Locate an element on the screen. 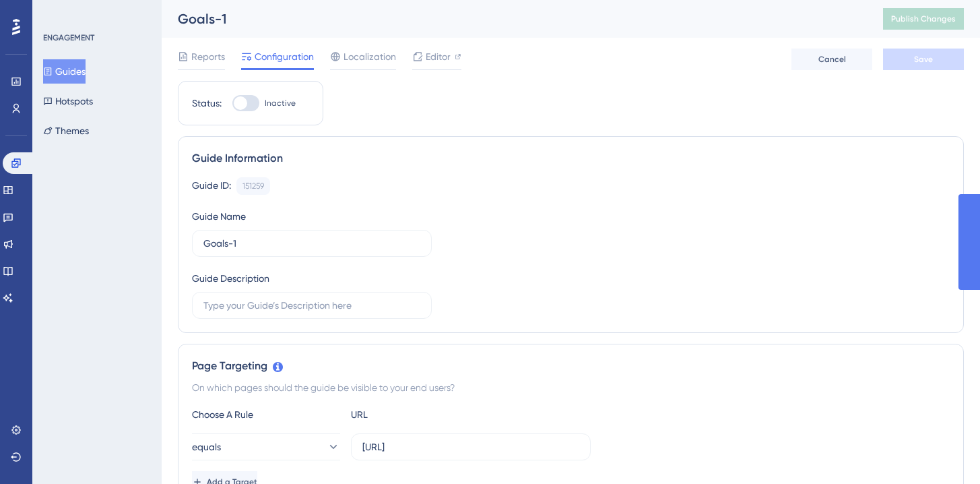 This screenshot has width=980, height=484. div: Page Targeting is located at coordinates (570, 366).